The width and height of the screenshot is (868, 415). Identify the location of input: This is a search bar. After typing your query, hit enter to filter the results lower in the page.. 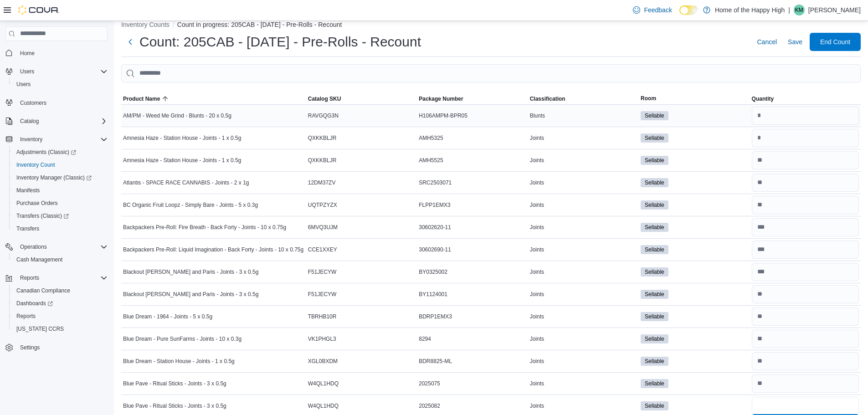
(491, 73).